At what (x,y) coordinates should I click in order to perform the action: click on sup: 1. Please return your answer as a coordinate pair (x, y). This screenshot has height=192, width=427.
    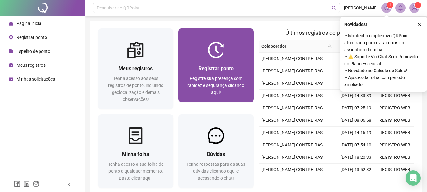
    Looking at the image, I should click on (390, 5).